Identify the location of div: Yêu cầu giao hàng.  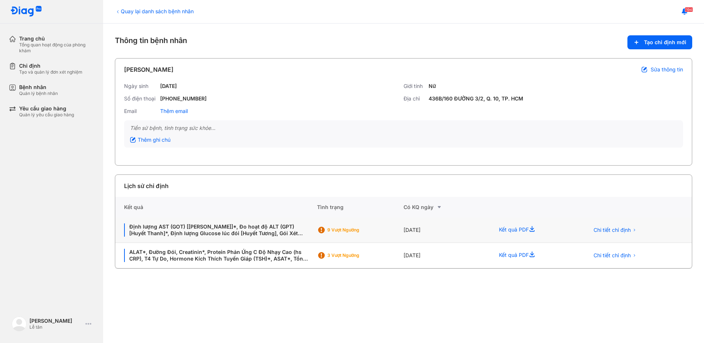
(46, 109).